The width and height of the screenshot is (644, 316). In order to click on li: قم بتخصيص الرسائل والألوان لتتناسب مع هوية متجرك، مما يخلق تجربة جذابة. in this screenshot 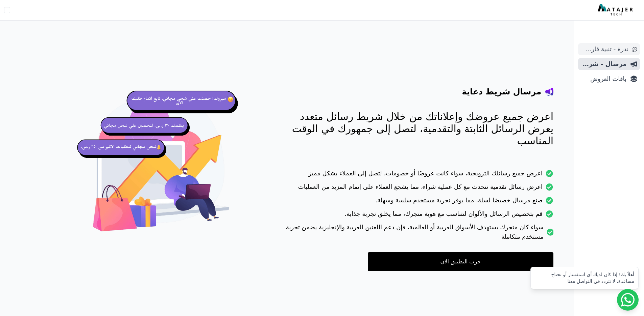, I will do `click(414, 216)`.